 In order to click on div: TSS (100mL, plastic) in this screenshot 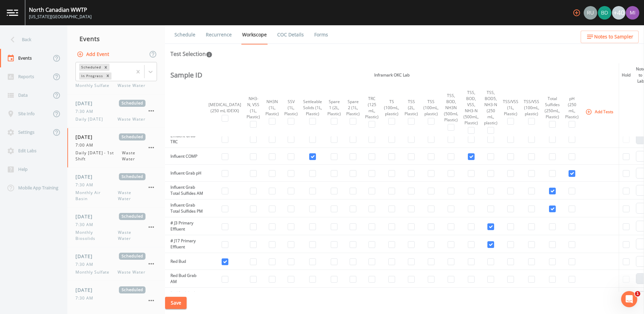, I will do `click(431, 108)`.